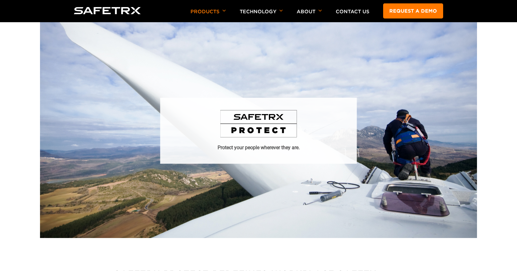  Describe the element at coordinates (413, 11) in the screenshot. I see `a: Request a demo` at that location.